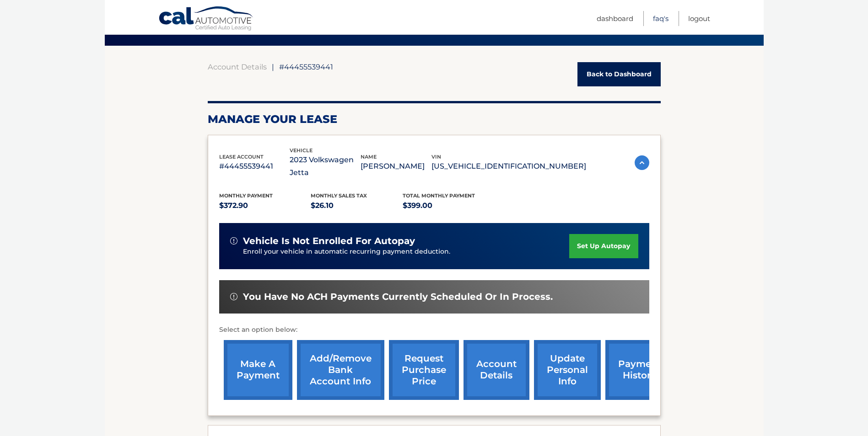 This screenshot has width=868, height=436. What do you see at coordinates (306, 67) in the screenshot?
I see `span: #44455539441` at bounding box center [306, 67].